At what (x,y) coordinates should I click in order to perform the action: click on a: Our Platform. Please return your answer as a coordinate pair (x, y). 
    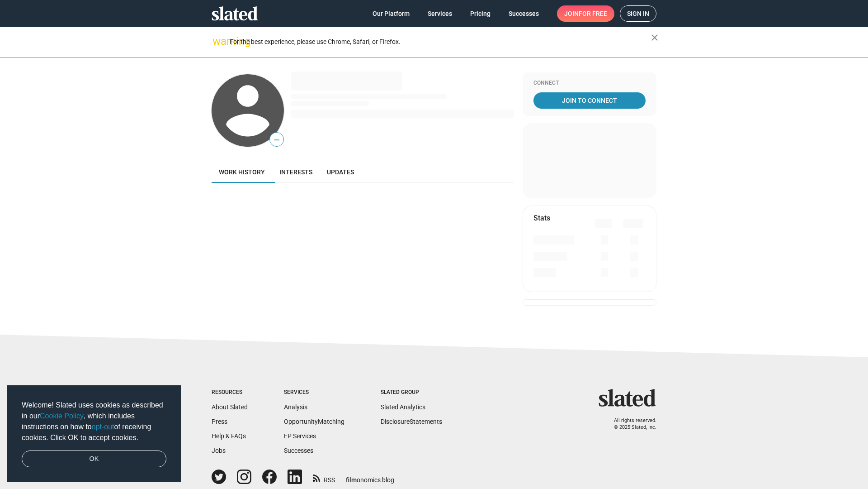
    Looking at the image, I should click on (391, 14).